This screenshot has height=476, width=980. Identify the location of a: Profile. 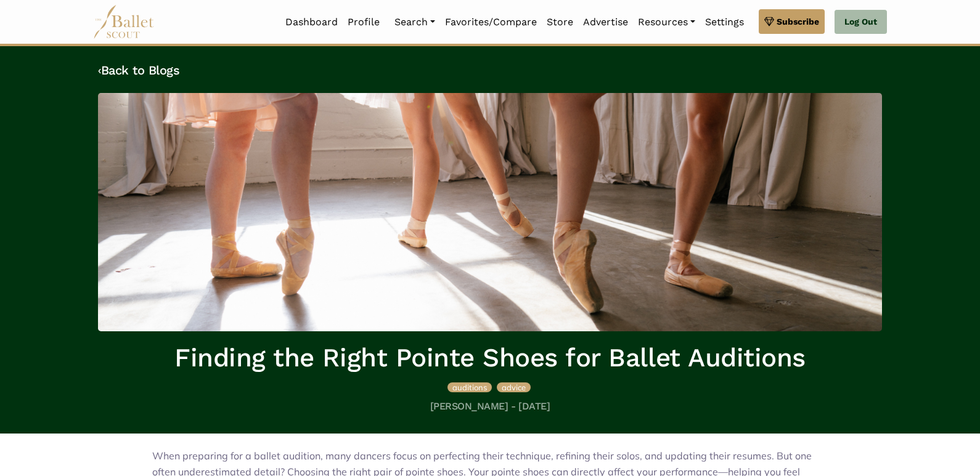
(364, 22).